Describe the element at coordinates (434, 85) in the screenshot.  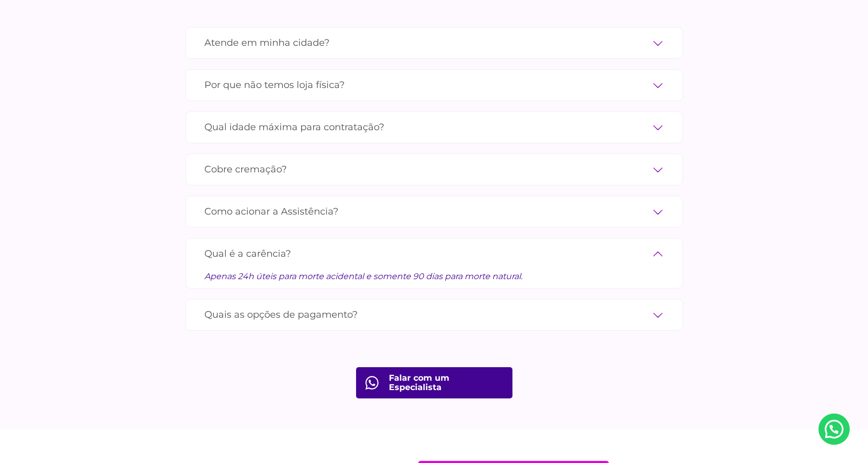
I see `label: Por que não temos loja física?` at that location.